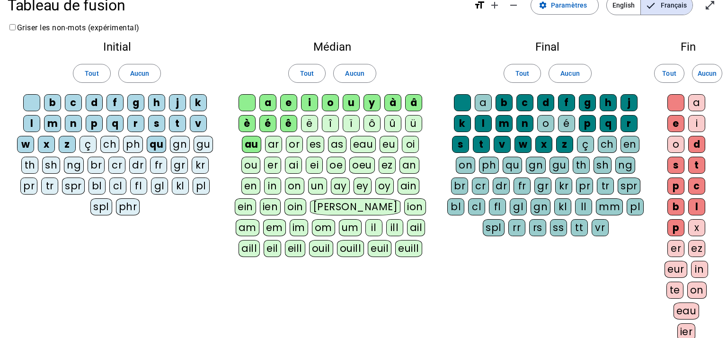 This screenshot has width=727, height=338. I want to click on div: es, so click(315, 144).